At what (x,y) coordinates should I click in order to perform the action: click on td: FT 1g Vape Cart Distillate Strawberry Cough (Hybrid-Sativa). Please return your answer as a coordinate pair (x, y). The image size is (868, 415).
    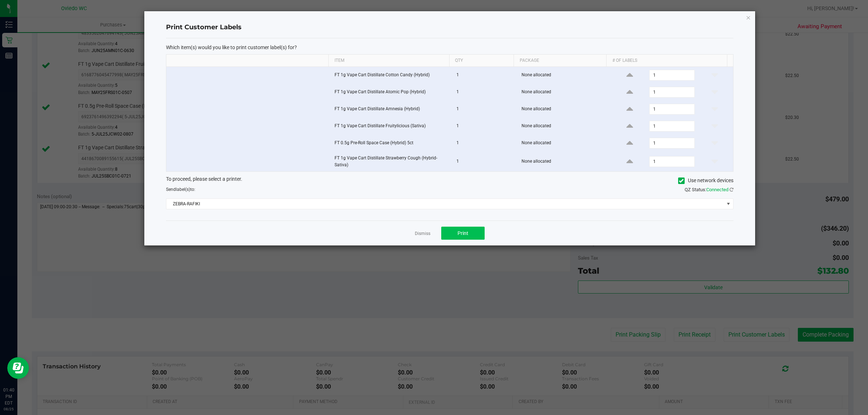
    Looking at the image, I should click on (391, 162).